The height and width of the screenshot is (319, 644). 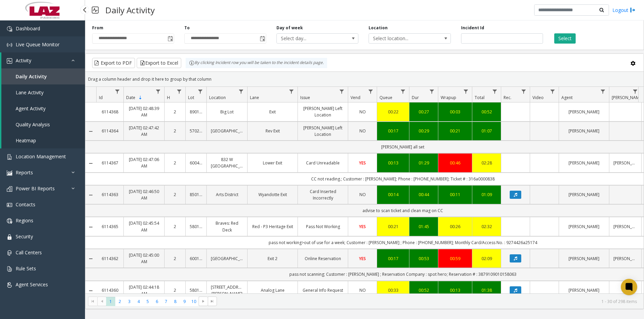 What do you see at coordinates (487, 290) in the screenshot?
I see `a: 01:38` at bounding box center [487, 290].